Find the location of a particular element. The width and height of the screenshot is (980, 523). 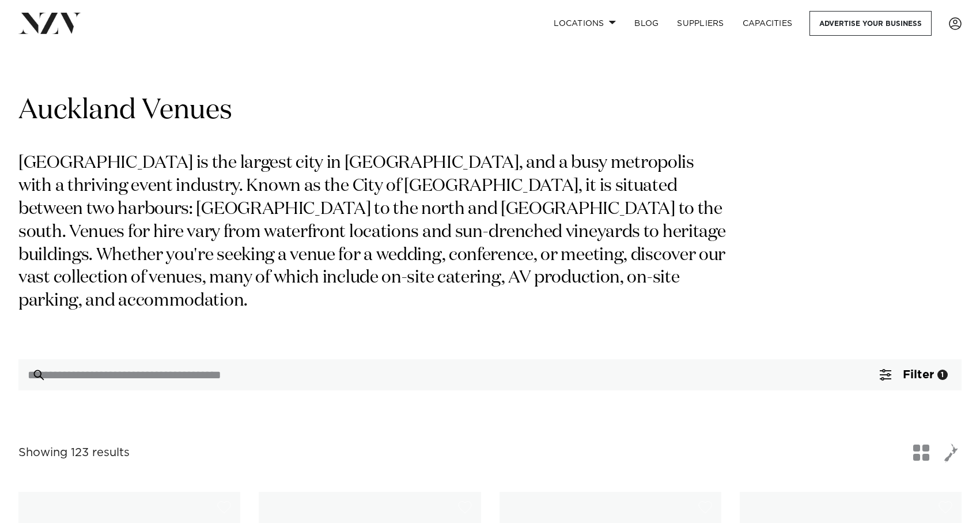

a: SUPPLIERS is located at coordinates (700, 23).